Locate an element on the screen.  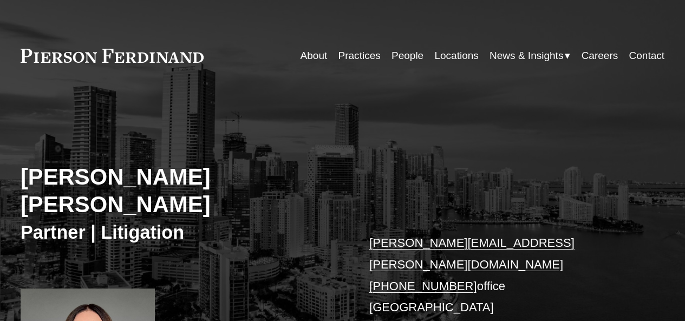
a: Careers is located at coordinates (600, 56).